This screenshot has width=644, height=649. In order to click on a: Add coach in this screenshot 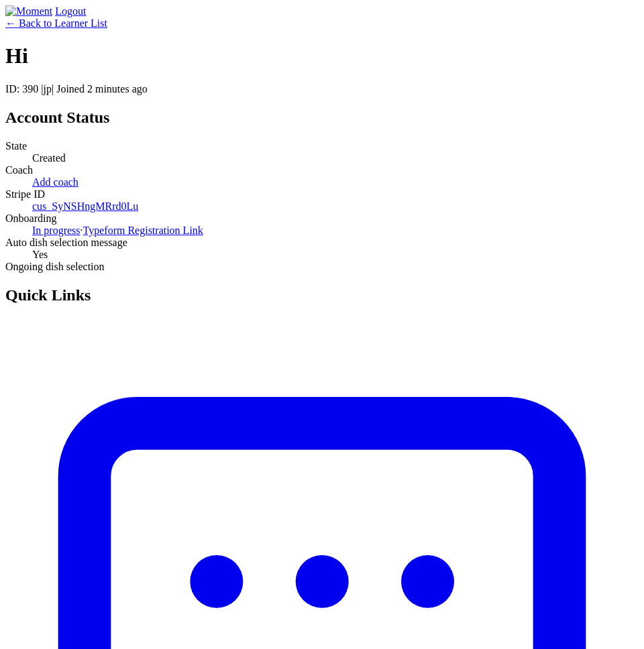, I will do `click(55, 181)`.